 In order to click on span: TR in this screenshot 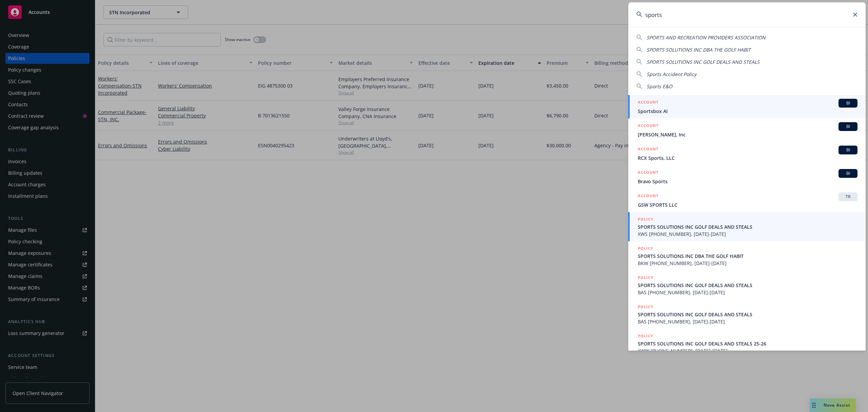, I will do `click(848, 197)`.